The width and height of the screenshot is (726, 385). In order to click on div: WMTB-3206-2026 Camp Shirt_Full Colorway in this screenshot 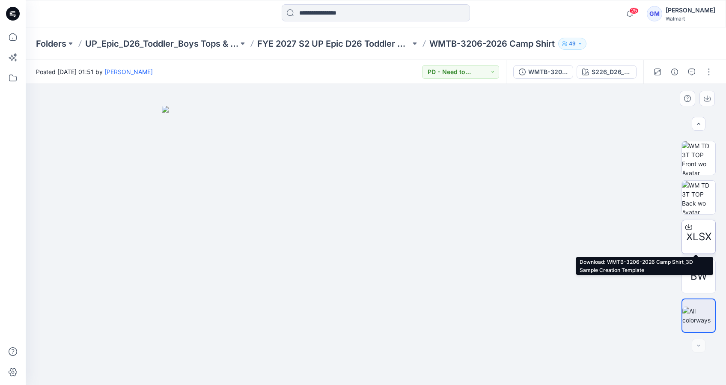, I will do `click(548, 72)`.